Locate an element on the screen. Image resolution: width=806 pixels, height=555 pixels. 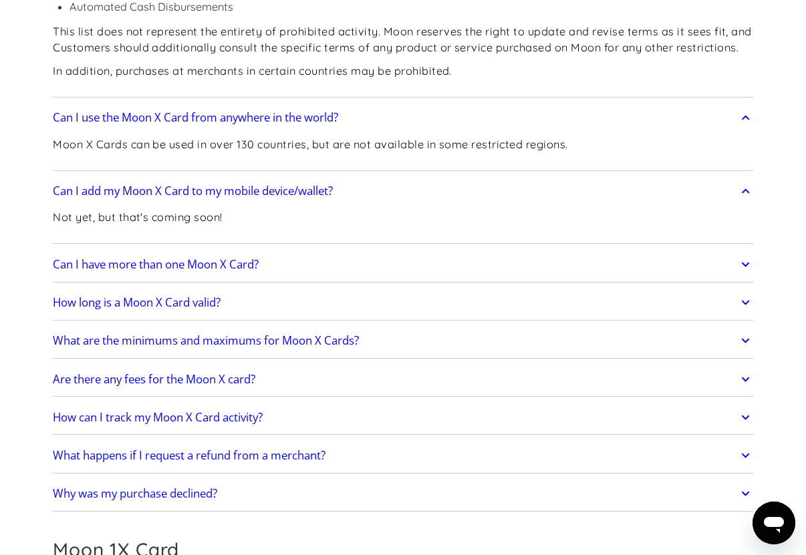
a: Can I add my Moon X Card to my mobile device/wallet? is located at coordinates (403, 191).